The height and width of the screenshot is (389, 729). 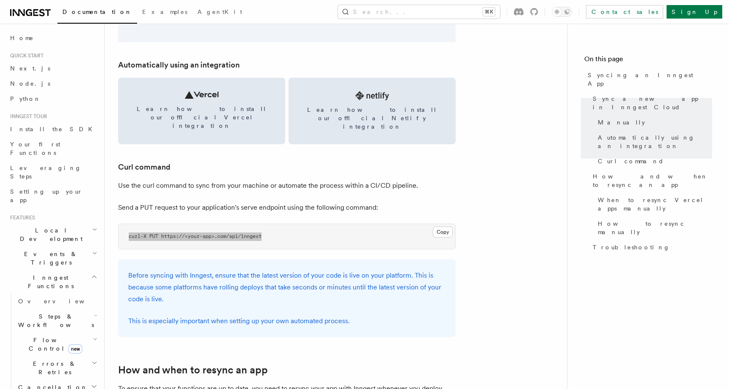 I want to click on a: Node.js, so click(x=53, y=83).